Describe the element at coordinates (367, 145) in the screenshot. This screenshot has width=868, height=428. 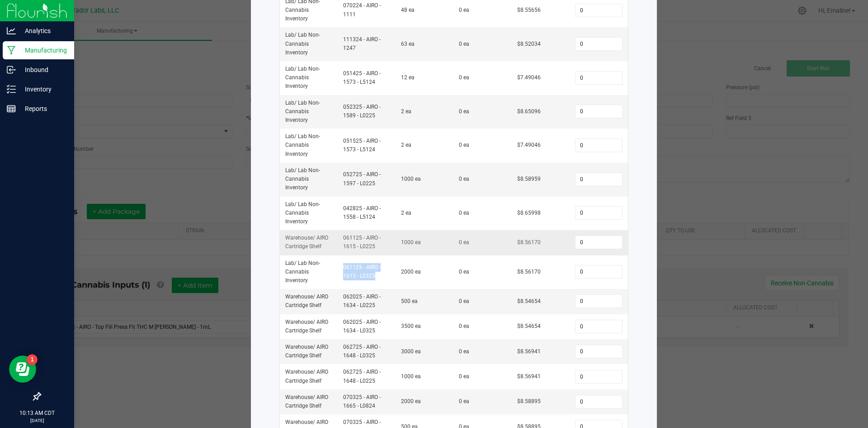
I see `td: 051525 - AIRO - 1573 - L5124` at that location.